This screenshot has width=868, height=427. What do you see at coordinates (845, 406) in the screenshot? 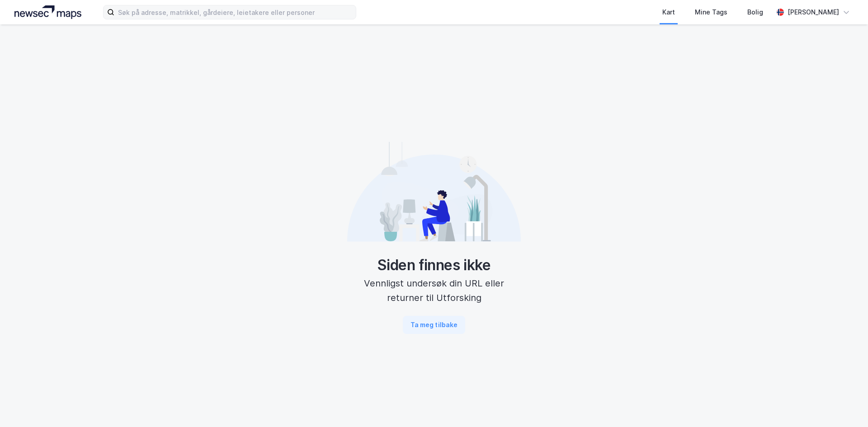
I see `div: Kontrollprogram for chat` at bounding box center [845, 406].